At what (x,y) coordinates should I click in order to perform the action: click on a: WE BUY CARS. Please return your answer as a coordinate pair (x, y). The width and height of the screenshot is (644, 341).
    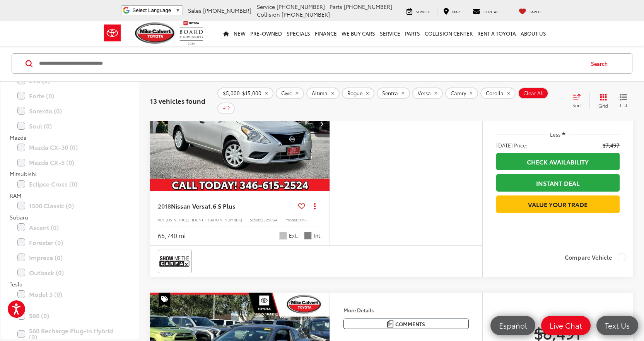
    Looking at the image, I should click on (358, 33).